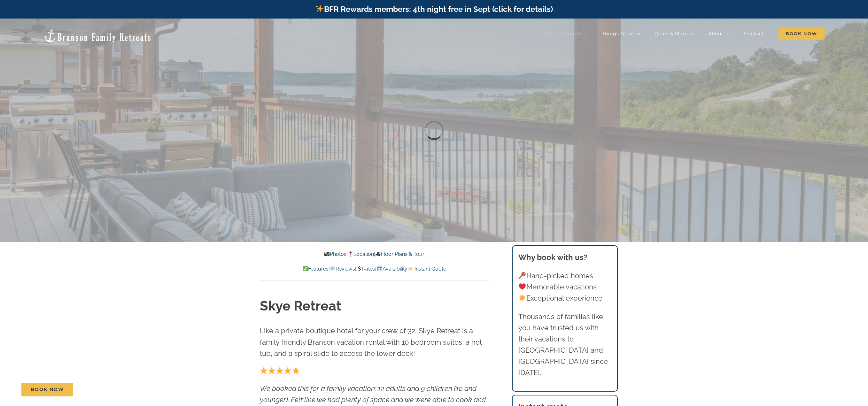 This screenshot has height=406, width=868. Describe the element at coordinates (374, 306) in the screenshot. I see `h1: Skye Retreat` at that location.